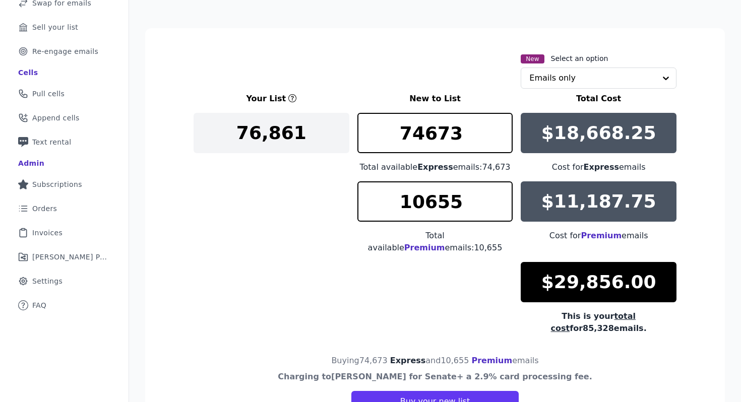  I want to click on a: Invoices, so click(64, 233).